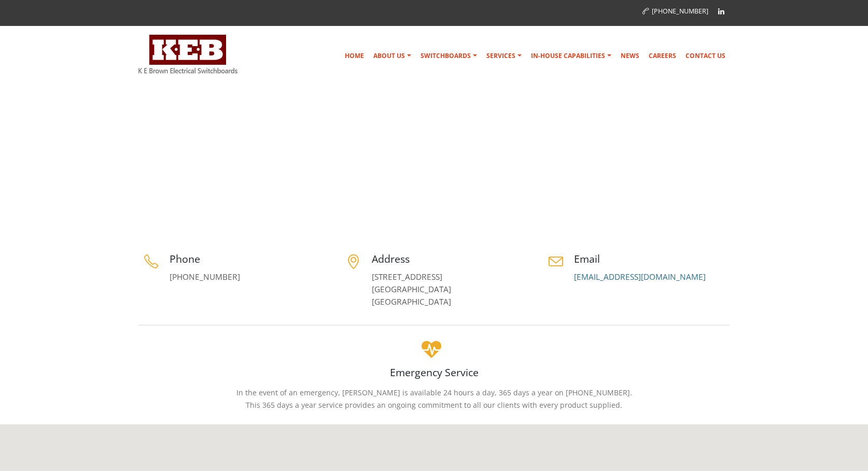 The height and width of the screenshot is (471, 868). Describe the element at coordinates (177, 189) in the screenshot. I see `h1: Contact Us` at that location.